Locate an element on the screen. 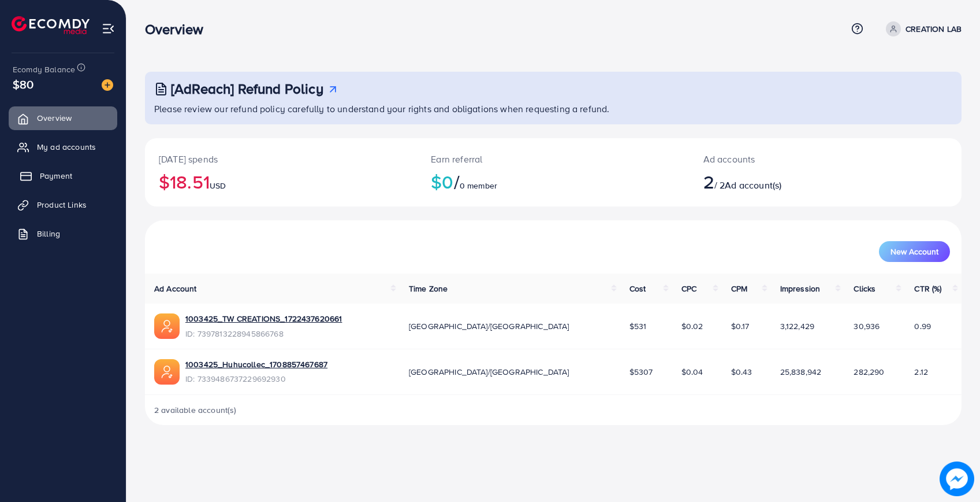 Image resolution: width=980 pixels, height=502 pixels. a: CREATION LAB is located at coordinates (921, 29).